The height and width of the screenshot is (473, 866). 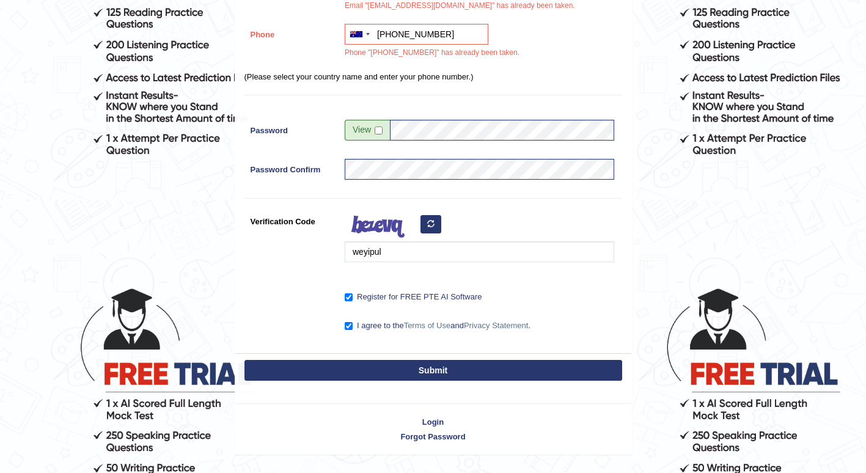 What do you see at coordinates (437, 326) in the screenshot?
I see `label: I agree to the and .` at bounding box center [437, 326].